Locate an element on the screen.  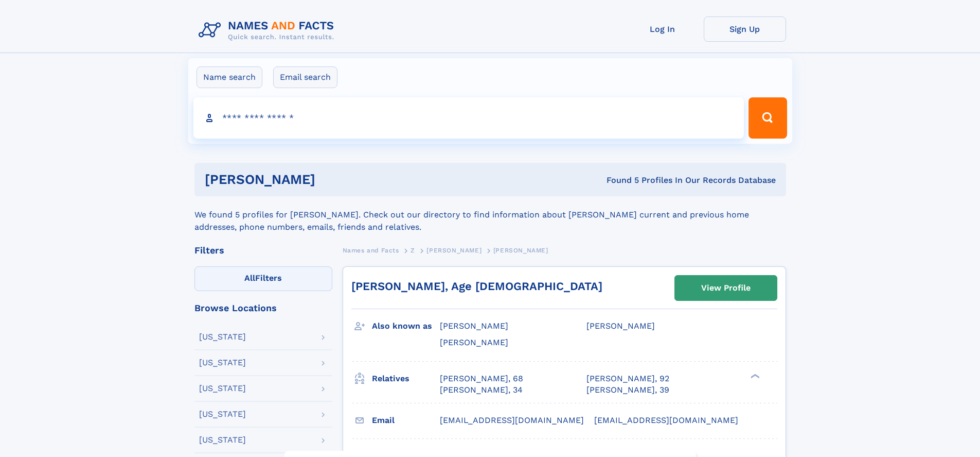
a: Names and Facts is located at coordinates (371, 250).